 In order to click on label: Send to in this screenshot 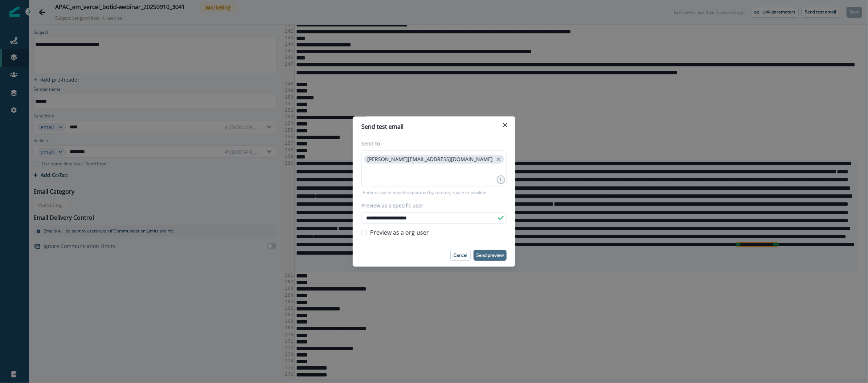, I will do `click(432, 143)`.